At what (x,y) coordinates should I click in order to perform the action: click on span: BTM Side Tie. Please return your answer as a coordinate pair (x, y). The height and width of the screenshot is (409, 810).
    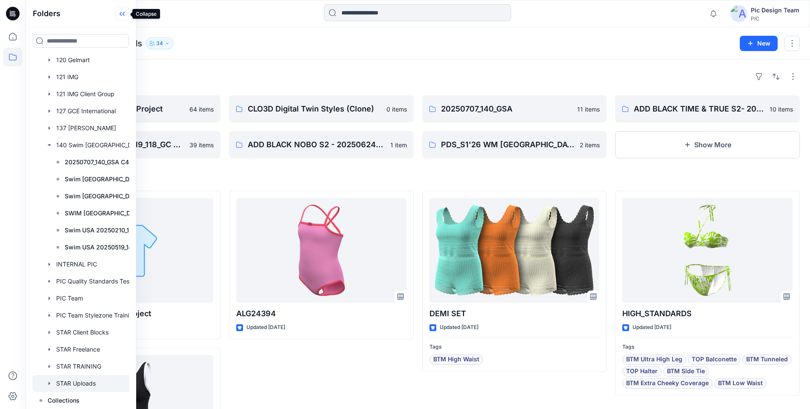
    Looking at the image, I should click on (685, 371).